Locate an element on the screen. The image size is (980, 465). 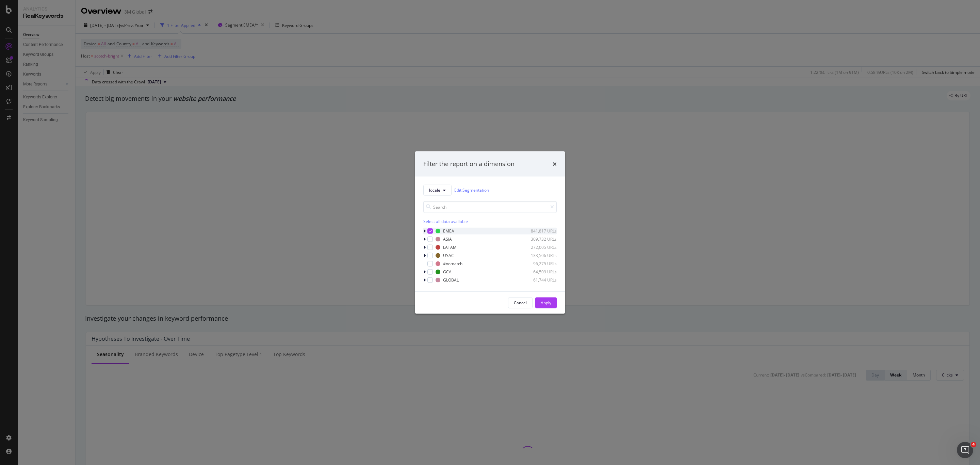
button: Cancel is located at coordinates (521, 302).